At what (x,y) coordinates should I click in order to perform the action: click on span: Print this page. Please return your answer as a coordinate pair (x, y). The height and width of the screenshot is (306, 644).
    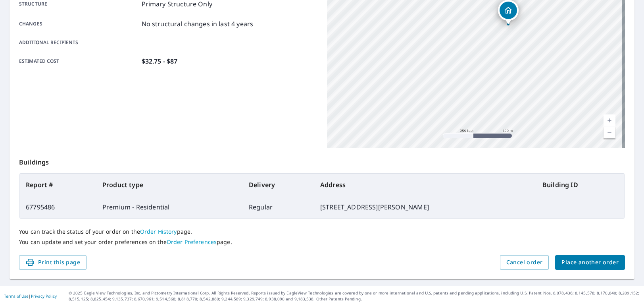
    Looking at the image, I should click on (53, 262).